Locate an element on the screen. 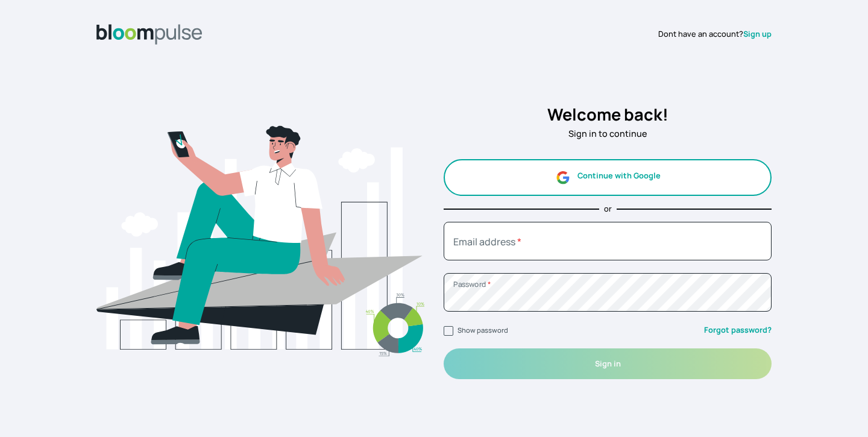 The image size is (868, 437). a: Forgot password? is located at coordinates (738, 330).